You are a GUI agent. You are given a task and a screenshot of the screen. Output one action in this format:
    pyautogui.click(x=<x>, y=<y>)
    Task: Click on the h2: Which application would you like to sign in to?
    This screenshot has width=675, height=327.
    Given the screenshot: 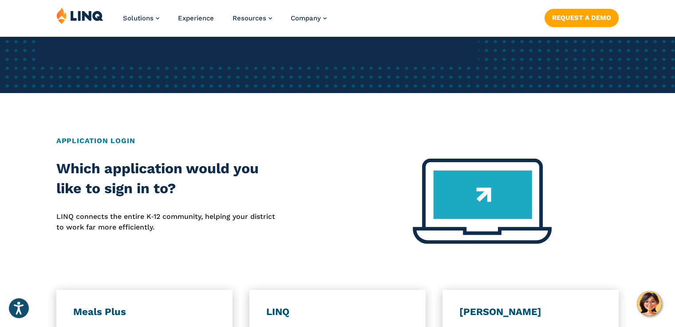 What is the action you would take?
    pyautogui.click(x=169, y=179)
    